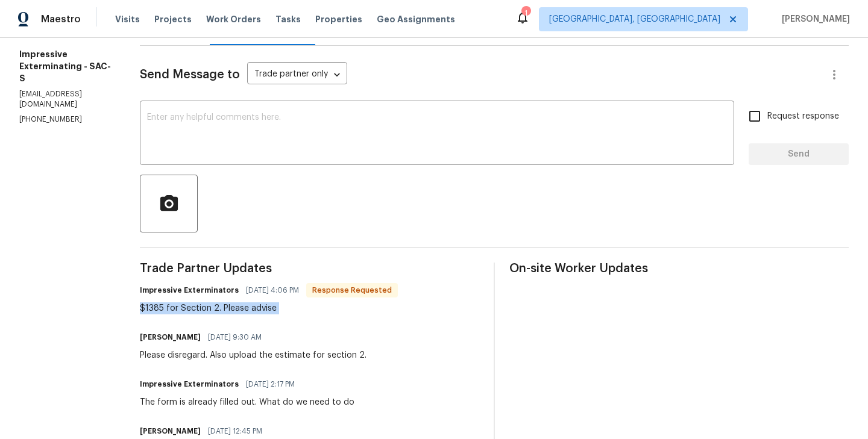 This screenshot has height=439, width=868. What do you see at coordinates (416, 19) in the screenshot?
I see `span: Geo Assignments` at bounding box center [416, 19].